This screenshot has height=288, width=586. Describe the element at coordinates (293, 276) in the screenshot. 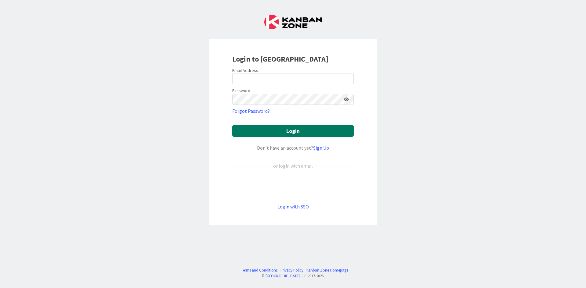

I see `div: © LLC 2017- 2025 .` at that location.